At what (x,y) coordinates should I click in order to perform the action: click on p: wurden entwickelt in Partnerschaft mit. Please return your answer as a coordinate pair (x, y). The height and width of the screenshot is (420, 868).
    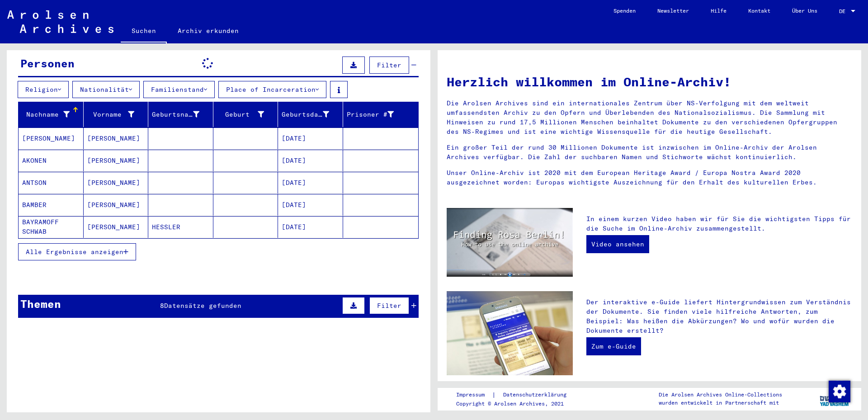
    Looking at the image, I should click on (720, 403).